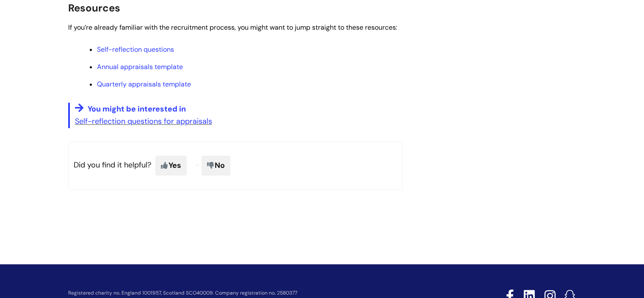 The image size is (644, 298). I want to click on span: No, so click(216, 165).